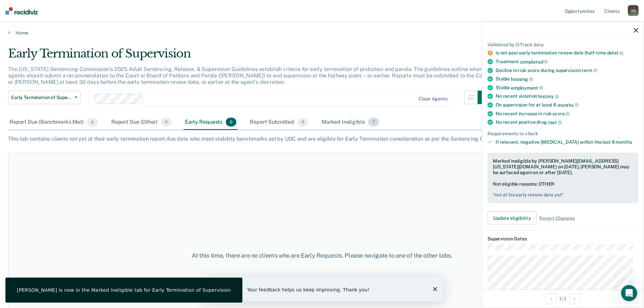  Describe the element at coordinates (350, 122) in the screenshot. I see `div: Marked Ineligible` at that location.